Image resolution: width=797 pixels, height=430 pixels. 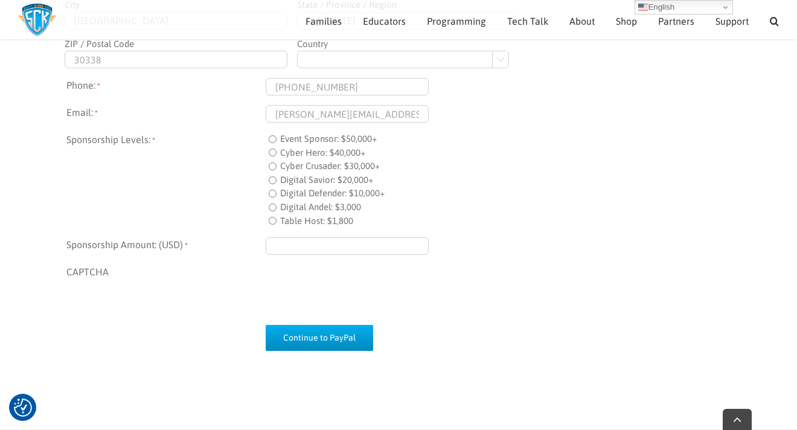 I want to click on span: Support, so click(x=732, y=21).